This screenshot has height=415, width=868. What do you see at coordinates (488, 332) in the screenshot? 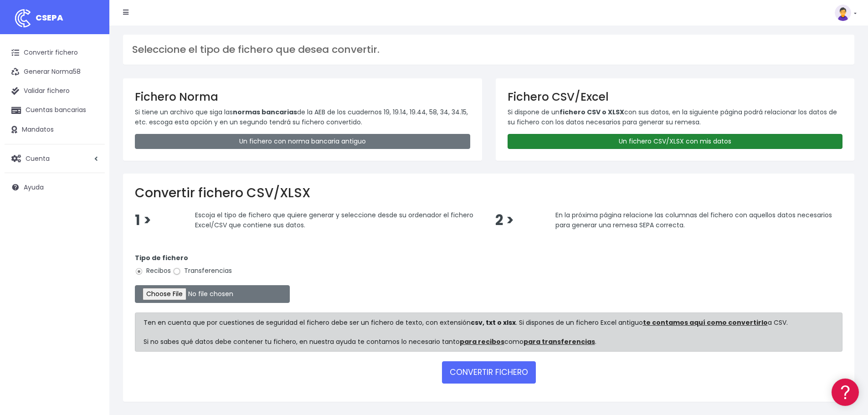
I see `div: Ten en cuenta que por cuestiones de seguridad el fichero debe ser un fichero de texto, con extens...` at bounding box center [488, 332].